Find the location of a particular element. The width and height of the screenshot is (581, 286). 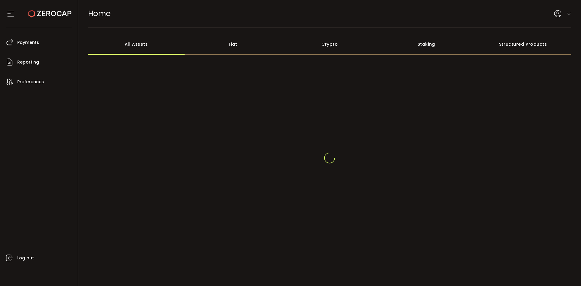

span: Home is located at coordinates (99, 13).